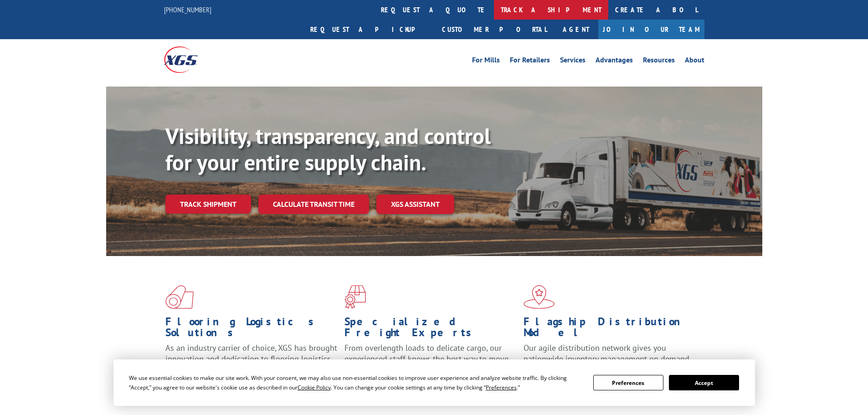 This screenshot has height=415, width=868. Describe the element at coordinates (314, 387) in the screenshot. I see `span: Cookie Policy` at that location.